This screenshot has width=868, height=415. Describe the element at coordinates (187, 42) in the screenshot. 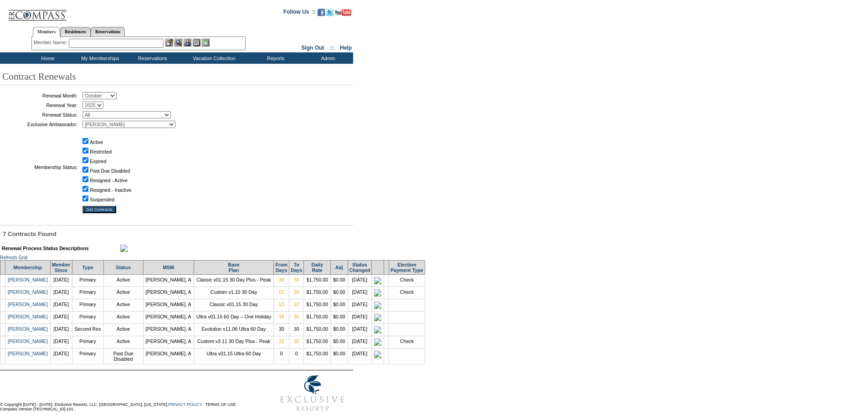

I see `img: Impersonate` at that location.